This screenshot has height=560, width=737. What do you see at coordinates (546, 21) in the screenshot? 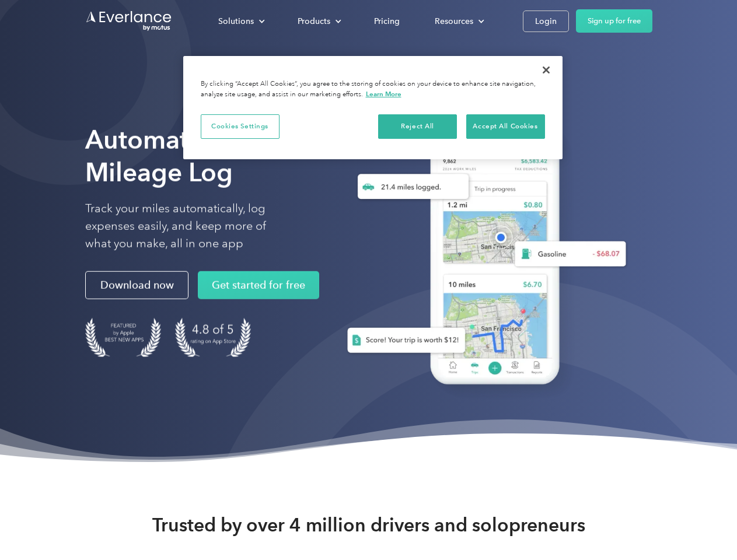
I see `div: Login` at bounding box center [546, 21].